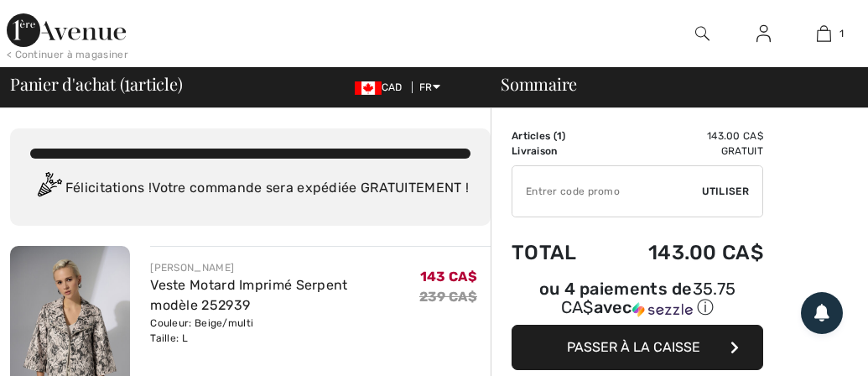 Image resolution: width=868 pixels, height=376 pixels. Describe the element at coordinates (429, 87) in the screenshot. I see `span: FR` at that location.